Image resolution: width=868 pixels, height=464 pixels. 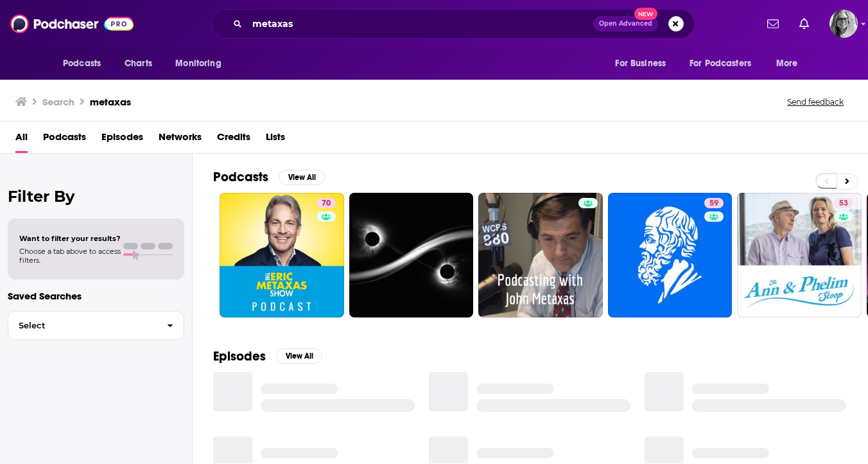 I want to click on span: Want to filter your results?, so click(x=70, y=238).